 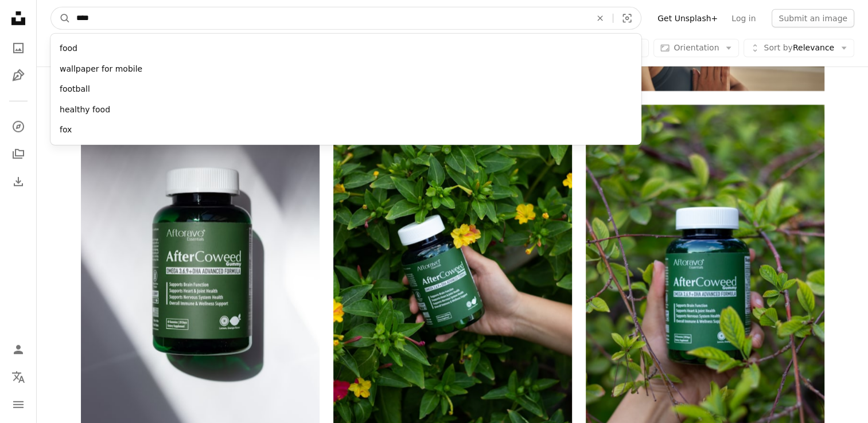 I want to click on button: Submit an image, so click(x=813, y=19).